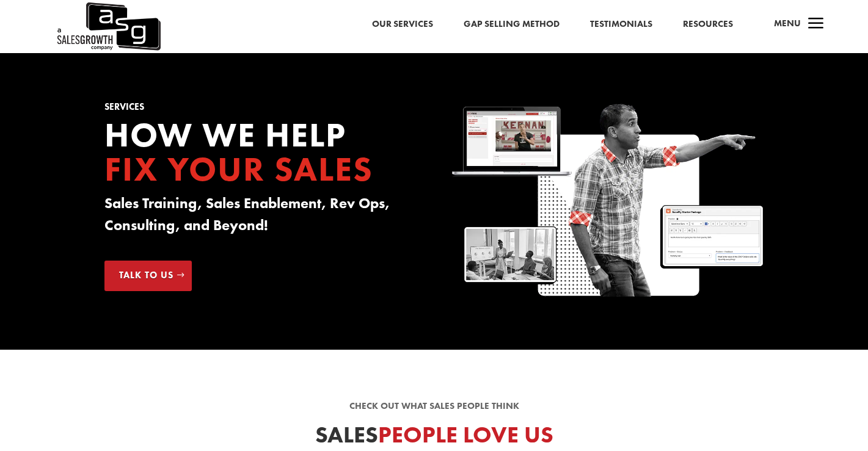 The width and height of the screenshot is (868, 451). Describe the element at coordinates (260, 218) in the screenshot. I see `h3: Sales Training, Sales Enablement, Rev Ops, Consulting, and Beyond!` at that location.